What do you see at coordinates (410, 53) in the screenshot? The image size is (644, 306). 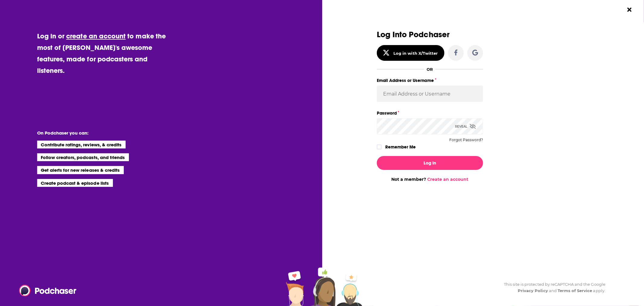 I see `button: Log in with X/Twitter` at bounding box center [410, 53].